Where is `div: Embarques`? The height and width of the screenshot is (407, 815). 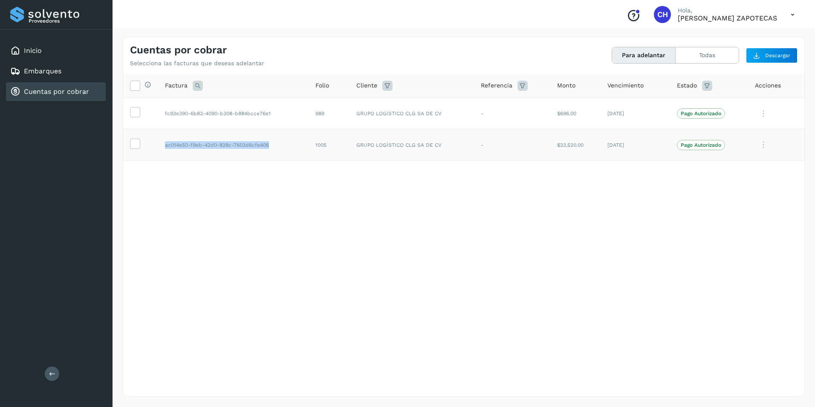 div: Embarques is located at coordinates (56, 71).